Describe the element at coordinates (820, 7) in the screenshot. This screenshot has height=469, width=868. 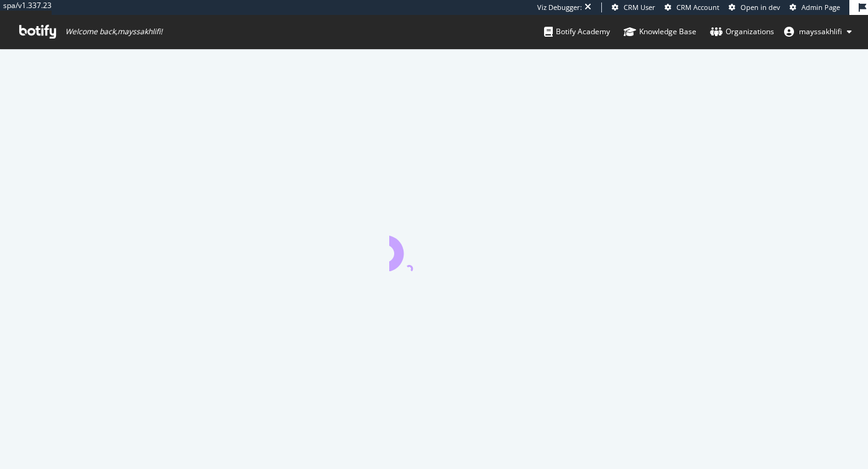
I see `span: Admin Page` at that location.